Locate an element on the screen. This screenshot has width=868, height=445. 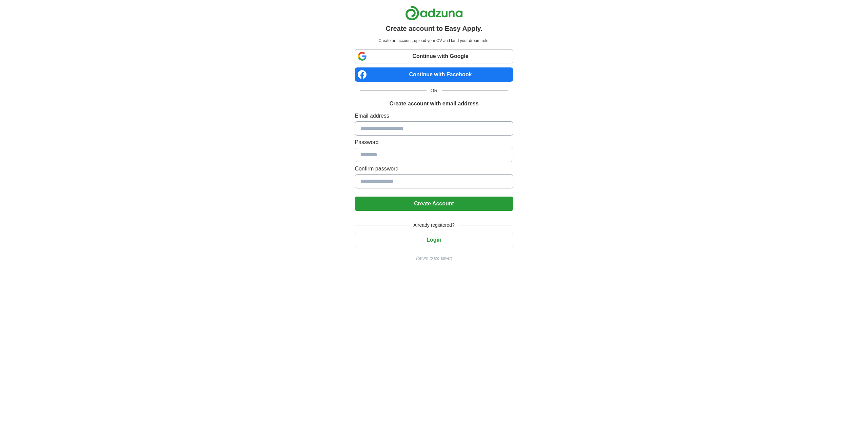
a: Return to job advert is located at coordinates (434, 258).